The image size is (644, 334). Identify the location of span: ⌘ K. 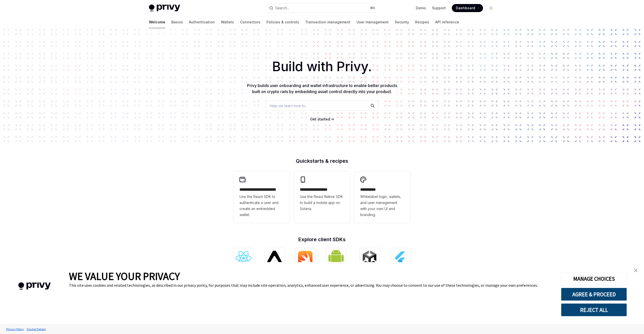
(373, 8).